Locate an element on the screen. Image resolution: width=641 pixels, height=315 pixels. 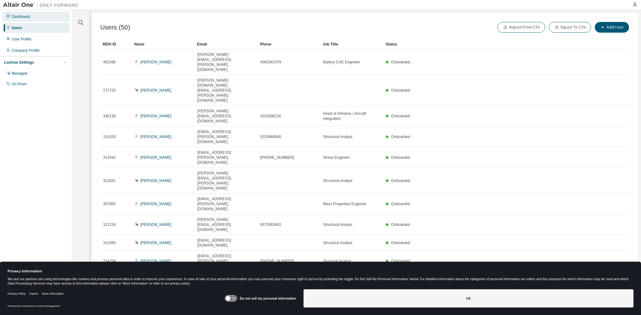
div: Name is located at coordinates (163, 44).